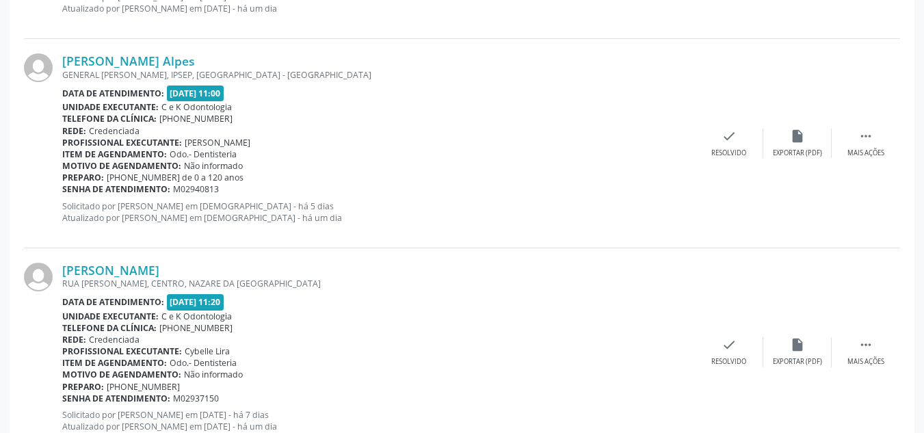 This screenshot has height=433, width=924. Describe the element at coordinates (207, 351) in the screenshot. I see `span: Cybelle Lira` at that location.